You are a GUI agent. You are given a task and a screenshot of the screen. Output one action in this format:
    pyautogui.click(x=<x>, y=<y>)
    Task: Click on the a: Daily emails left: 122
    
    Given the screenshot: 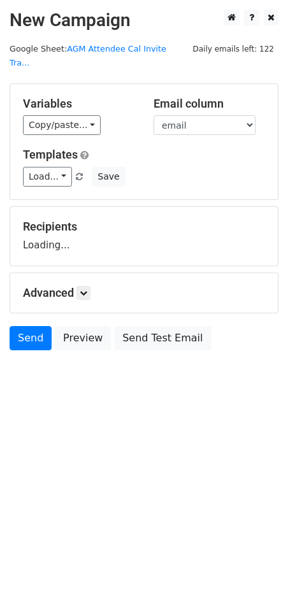 What is the action you would take?
    pyautogui.click(x=233, y=48)
    